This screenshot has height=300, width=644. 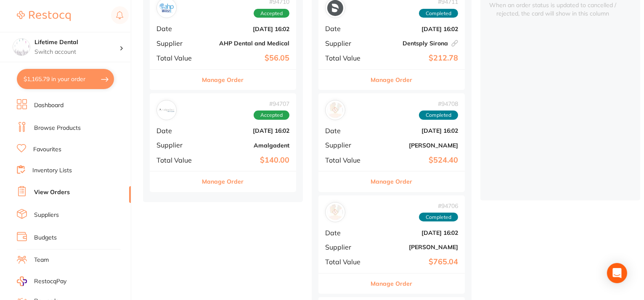 What do you see at coordinates (439, 206) in the screenshot?
I see `span: # 94706` at bounding box center [439, 206].